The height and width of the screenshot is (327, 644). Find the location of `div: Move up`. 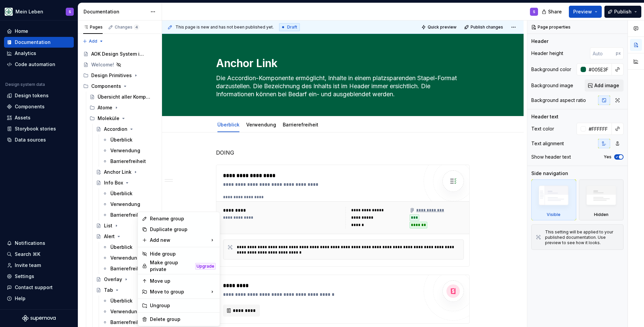

div: Move up is located at coordinates (183, 281).